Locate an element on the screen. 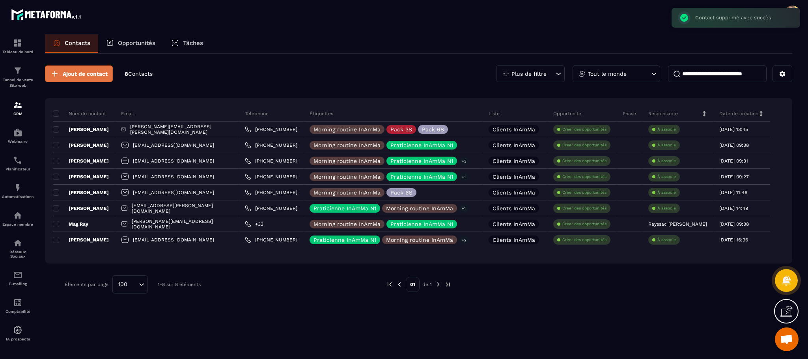 This screenshot has height=359, width=808. img: logo is located at coordinates (47, 14).